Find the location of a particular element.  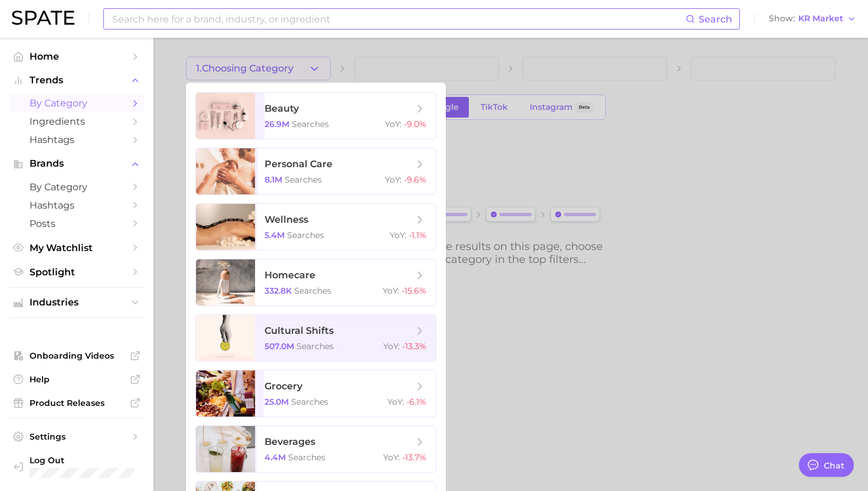

a: Ingredients is located at coordinates (77, 121).